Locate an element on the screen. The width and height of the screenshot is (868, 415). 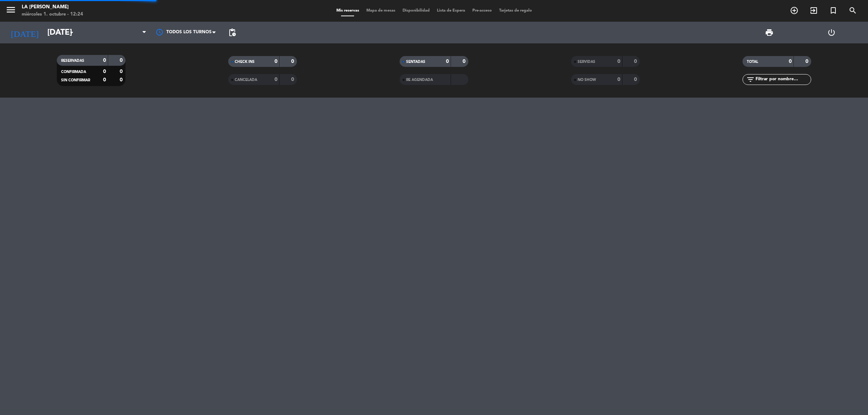
i: arrow_drop_down is located at coordinates (72, 33).